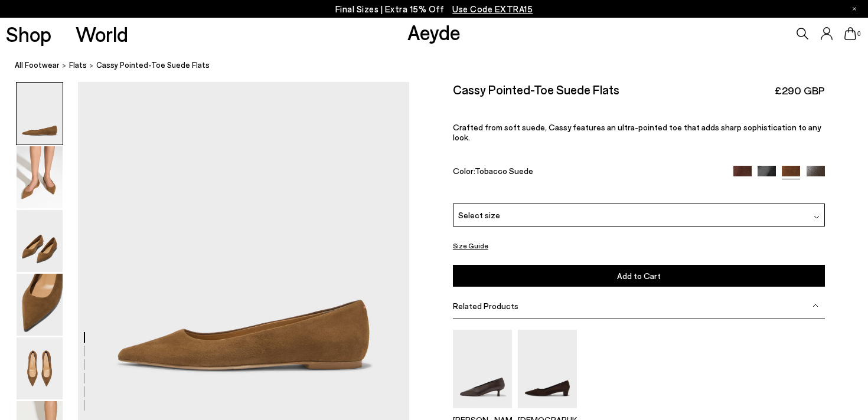 The height and width of the screenshot is (420, 868). What do you see at coordinates (39, 177) in the screenshot?
I see `img: Cassy Pointed-Toe Suede Flats - Image 2` at bounding box center [39, 177].